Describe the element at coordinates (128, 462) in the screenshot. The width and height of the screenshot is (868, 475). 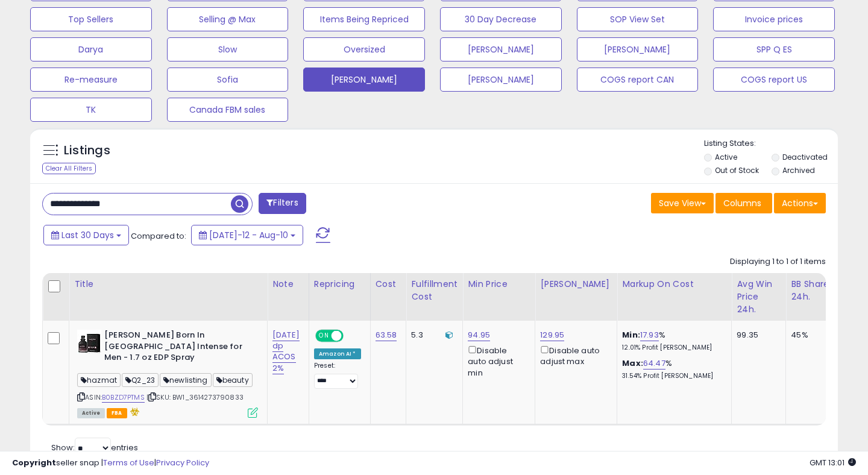
I see `a: Terms of Use` at that location.